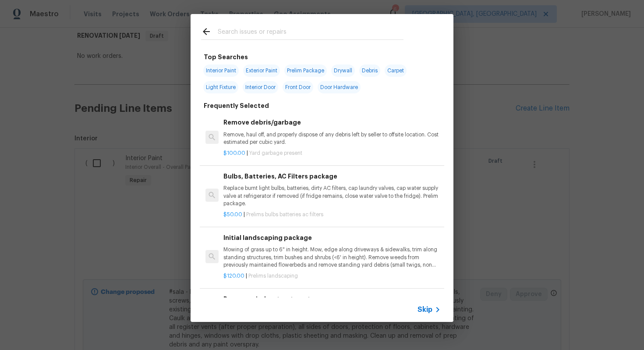  What do you see at coordinates (260, 87) in the screenshot?
I see `span: Interior Door` at bounding box center [260, 87].